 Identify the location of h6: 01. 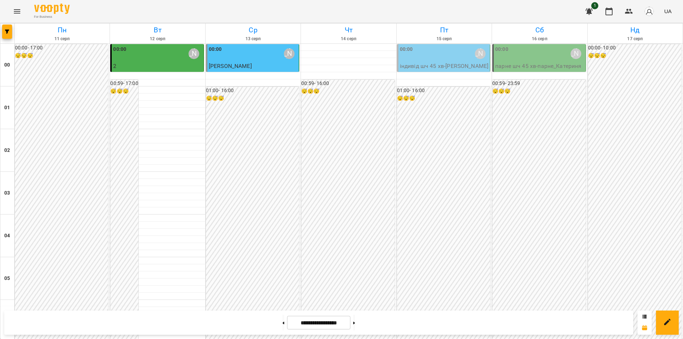
(7, 108).